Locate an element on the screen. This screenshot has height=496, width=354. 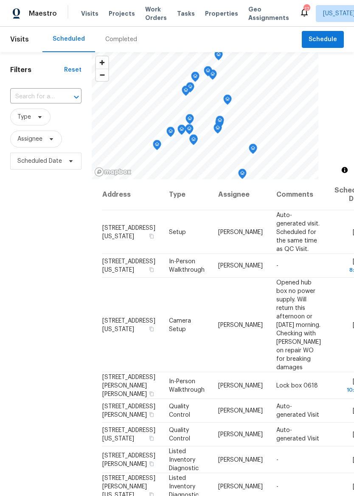
span: Toggle attribution is located at coordinates (345, 170).